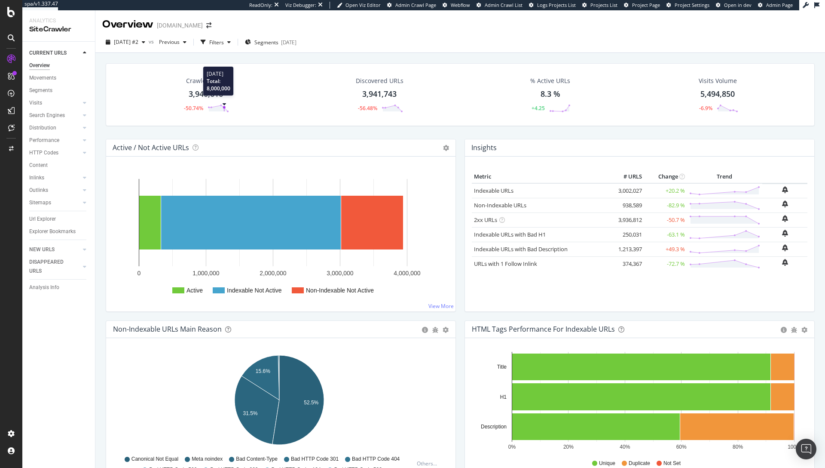 The width and height of the screenshot is (825, 468). What do you see at coordinates (376, 459) in the screenshot?
I see `span: Bad HTTP Code 404` at bounding box center [376, 459].